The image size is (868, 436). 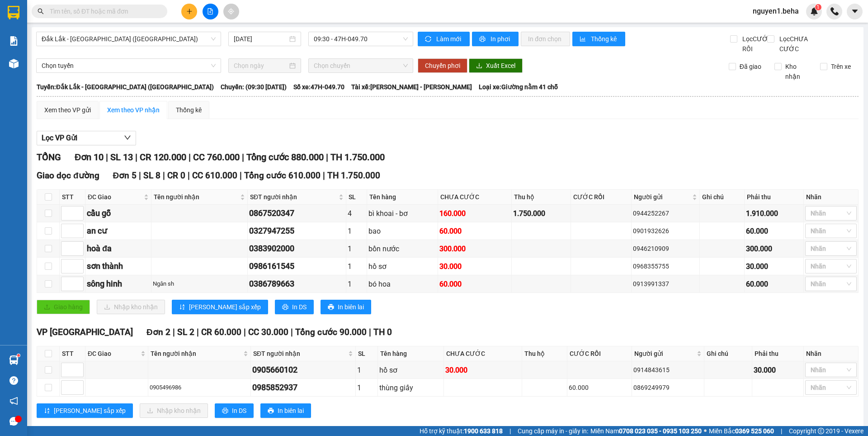 What do you see at coordinates (854, 11) in the screenshot?
I see `span: caret-down` at bounding box center [854, 11].